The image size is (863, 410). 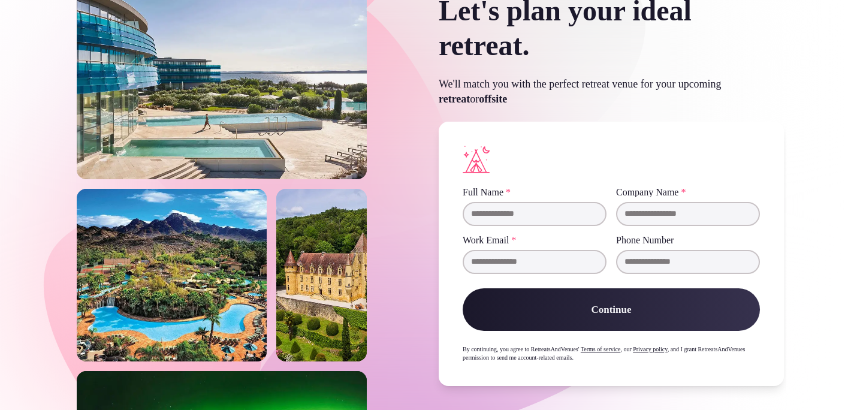 What do you see at coordinates (612, 354) in the screenshot?
I see `p: By continuing, you agree to RetreatsAndVenues' , our , and I grant RetreatsAndVenues permission t...` at bounding box center [612, 354].